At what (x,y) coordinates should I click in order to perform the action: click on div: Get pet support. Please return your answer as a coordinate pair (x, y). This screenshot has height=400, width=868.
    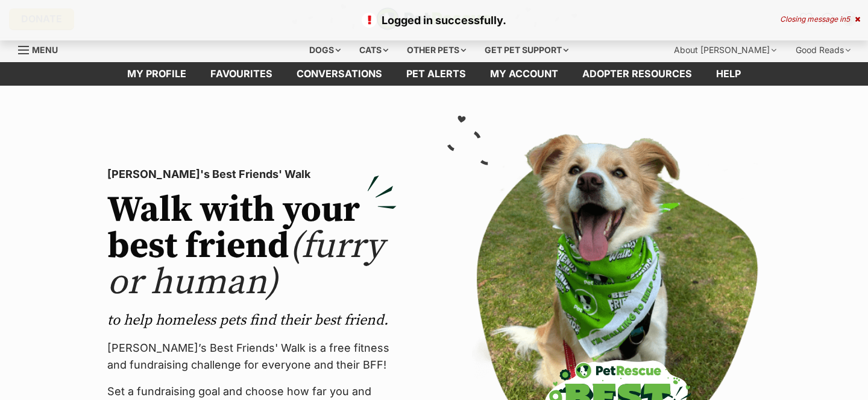
    Looking at the image, I should click on (526, 50).